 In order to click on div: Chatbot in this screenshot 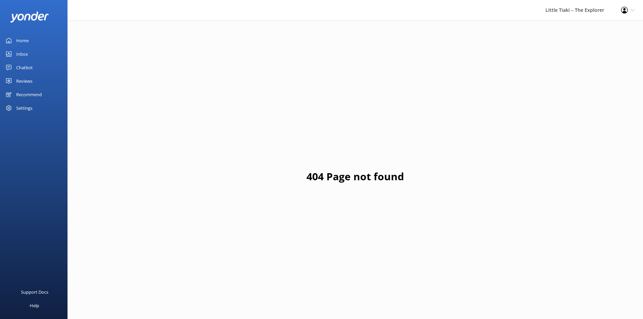, I will do `click(24, 67)`.